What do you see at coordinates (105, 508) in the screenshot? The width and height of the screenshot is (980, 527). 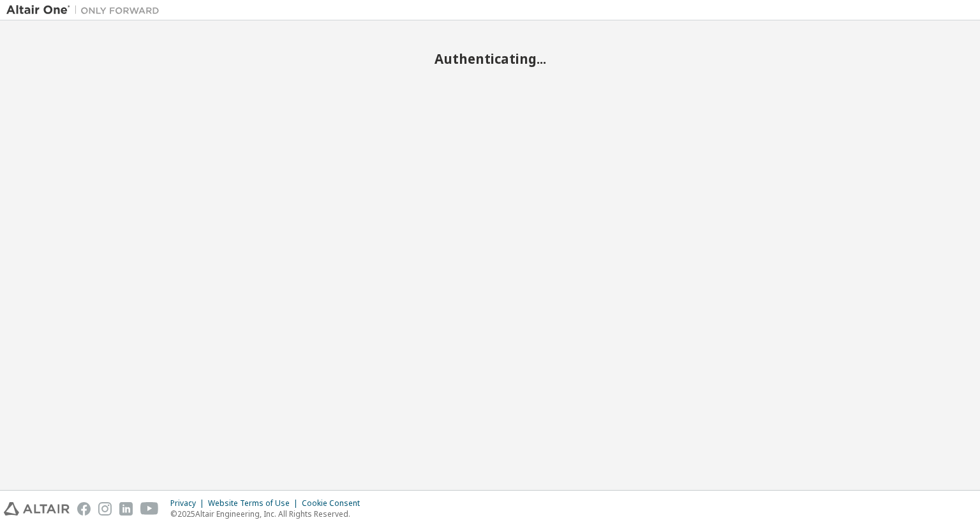 I see `img: instagram.svg` at bounding box center [105, 508].